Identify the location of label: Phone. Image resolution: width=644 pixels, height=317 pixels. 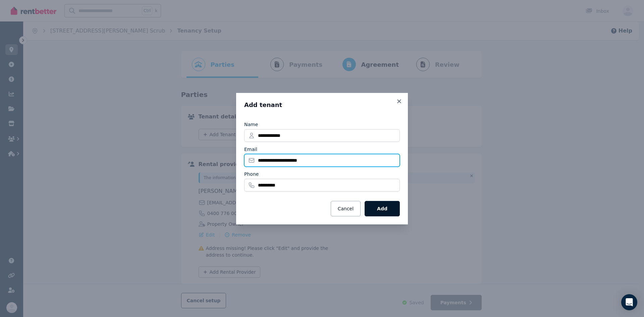
(251, 174).